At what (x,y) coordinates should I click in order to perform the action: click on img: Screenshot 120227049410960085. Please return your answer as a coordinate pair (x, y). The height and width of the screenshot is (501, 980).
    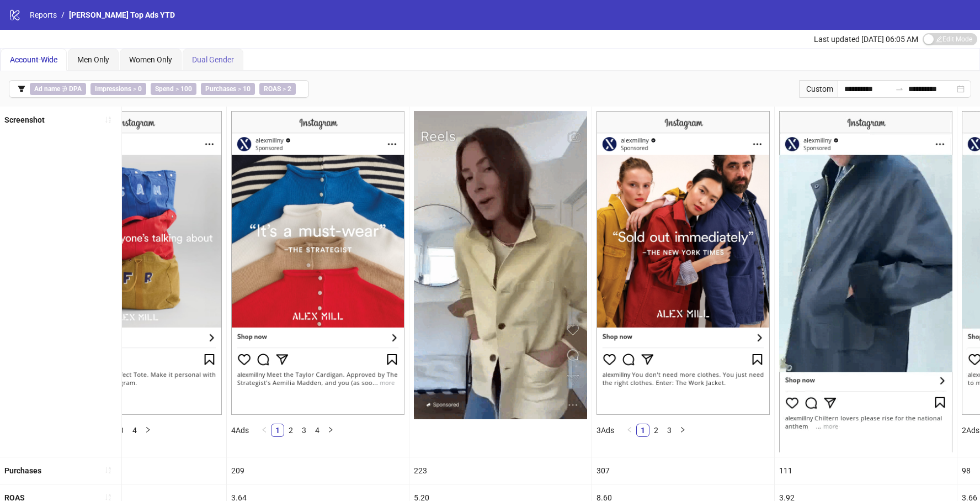
    Looking at the image, I should click on (135, 263).